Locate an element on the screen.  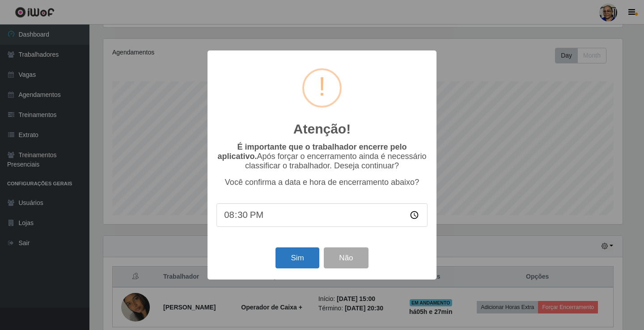
b: É importante que o trabalhador encerre pelo aplicativo. is located at coordinates (312, 151).